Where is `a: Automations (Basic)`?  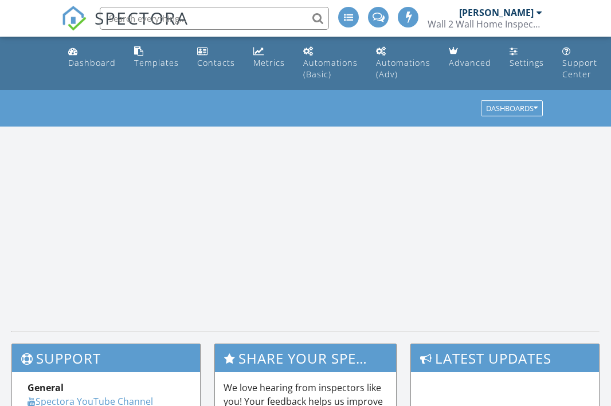
a: Automations (Basic) is located at coordinates (330, 63).